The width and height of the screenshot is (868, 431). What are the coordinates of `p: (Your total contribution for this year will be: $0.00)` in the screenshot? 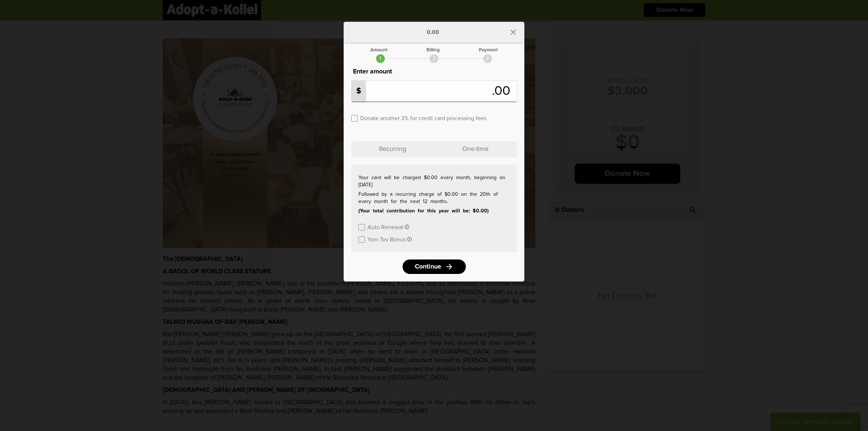 It's located at (434, 211).